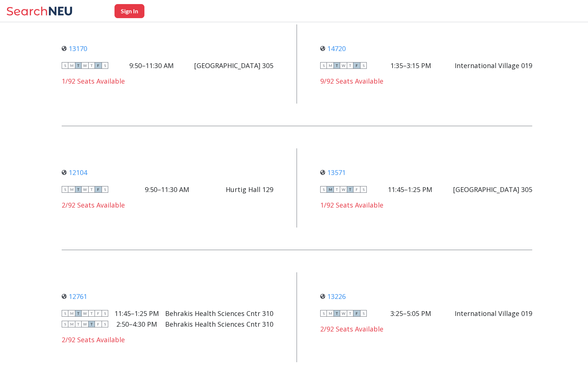 The image size is (588, 377). Describe the element at coordinates (333, 172) in the screenshot. I see `a: 13571` at that location.